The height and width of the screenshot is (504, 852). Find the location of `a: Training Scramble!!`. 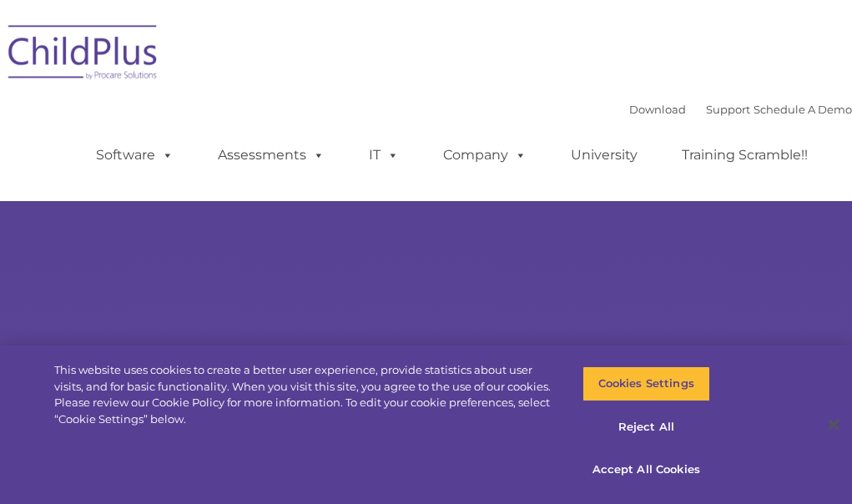

a: Training Scramble!! is located at coordinates (745, 155).